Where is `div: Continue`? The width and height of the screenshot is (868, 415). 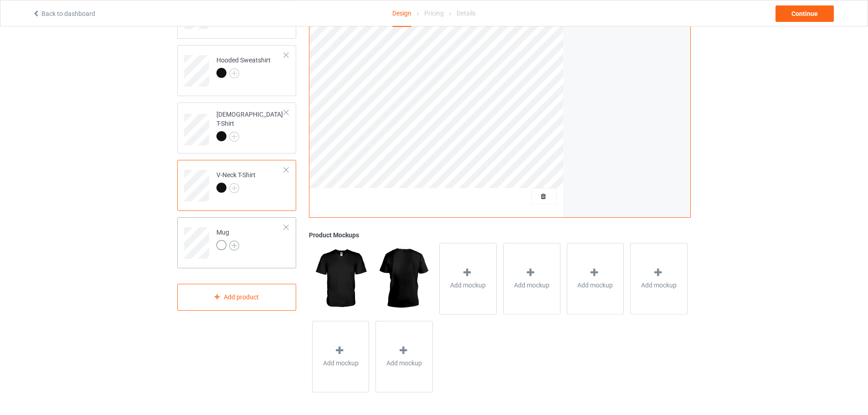
div: Continue is located at coordinates (805, 14).